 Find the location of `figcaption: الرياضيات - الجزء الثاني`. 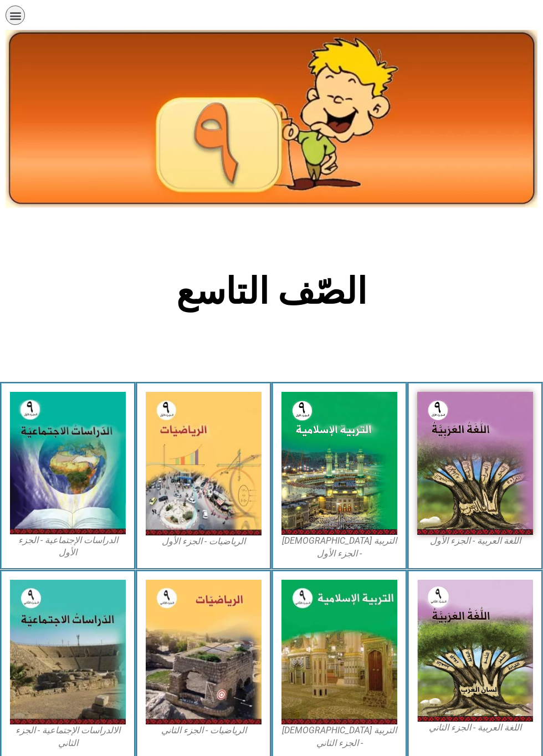

figcaption: الرياضيات - الجزء الثاني is located at coordinates (204, 730).